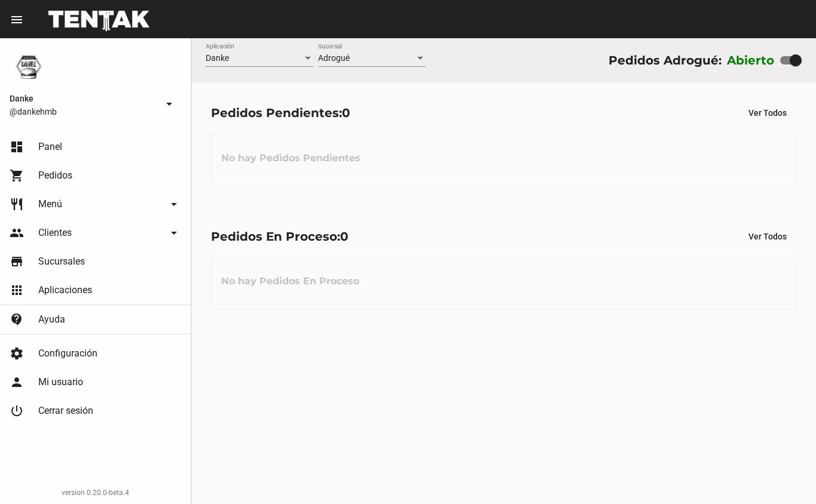 The height and width of the screenshot is (504, 816). Describe the element at coordinates (17, 319) in the screenshot. I see `mat-icon: contact_support` at that location.